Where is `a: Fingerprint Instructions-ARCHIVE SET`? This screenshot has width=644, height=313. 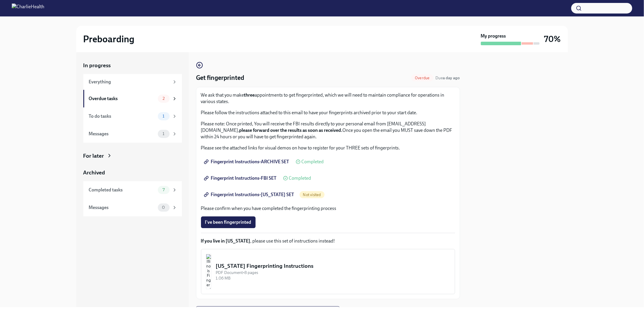 a: Fingerprint Instructions-ARCHIVE SET is located at coordinates (247, 162).